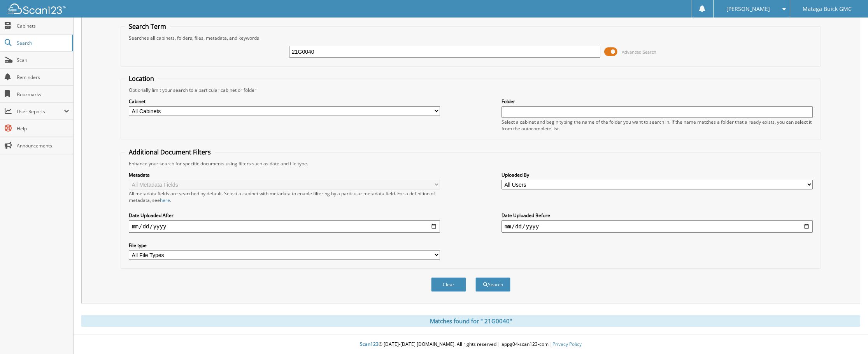 Image resolution: width=868 pixels, height=354 pixels. I want to click on div: Enhance your search for specific documents using filters such as date and file type., so click(471, 163).